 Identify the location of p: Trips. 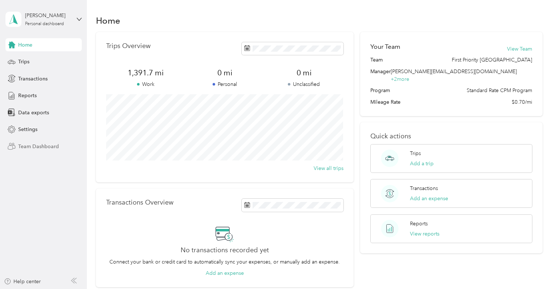
(415, 153).